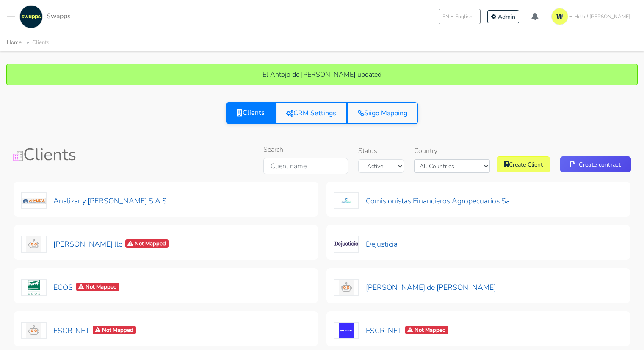 The width and height of the screenshot is (644, 350). What do you see at coordinates (70, 287) in the screenshot?
I see `button: ECOSNot Mapped` at bounding box center [70, 287].